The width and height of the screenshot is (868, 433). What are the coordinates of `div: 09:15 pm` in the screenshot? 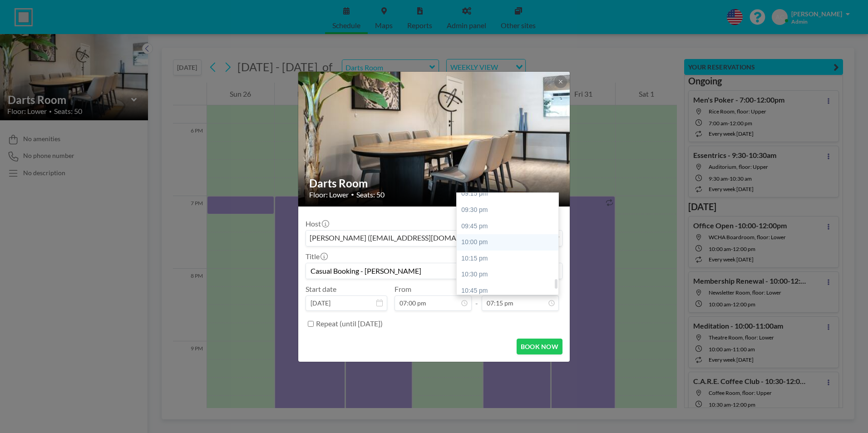 It's located at (510, 194).